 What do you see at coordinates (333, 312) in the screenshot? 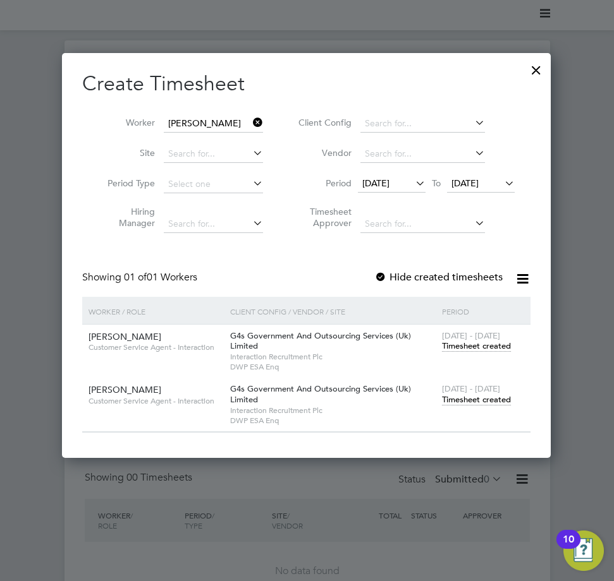
I see `div: Client Config / Vendor / Site` at bounding box center [333, 312].